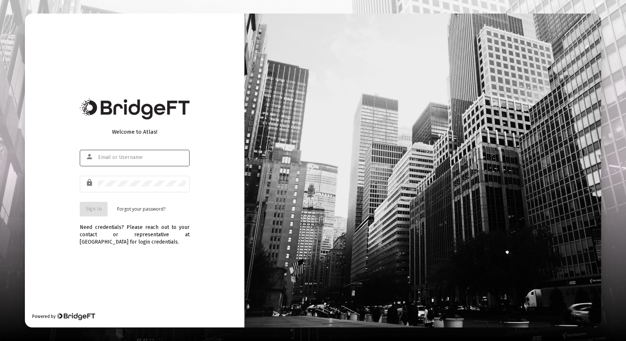  What do you see at coordinates (90, 183) in the screenshot?
I see `mat-icon: lock` at bounding box center [90, 183].